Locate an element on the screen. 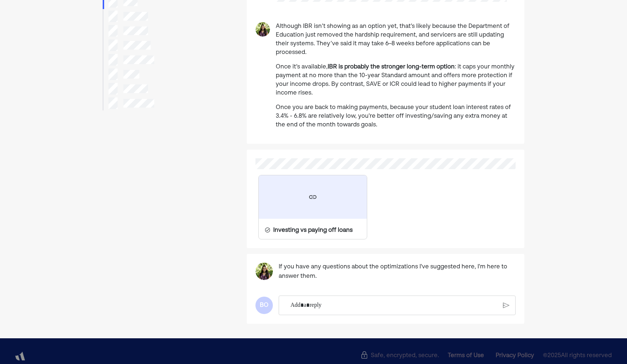 Image resolution: width=627 pixels, height=364 pixels. pre: If you have any questions about the optimizations I've suggested here, I'm here to answer them. is located at coordinates (397, 272).